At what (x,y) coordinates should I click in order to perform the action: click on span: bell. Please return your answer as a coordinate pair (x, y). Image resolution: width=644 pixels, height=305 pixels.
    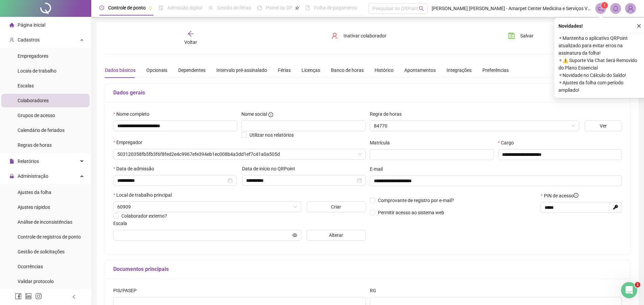
    Looking at the image, I should click on (616, 8).